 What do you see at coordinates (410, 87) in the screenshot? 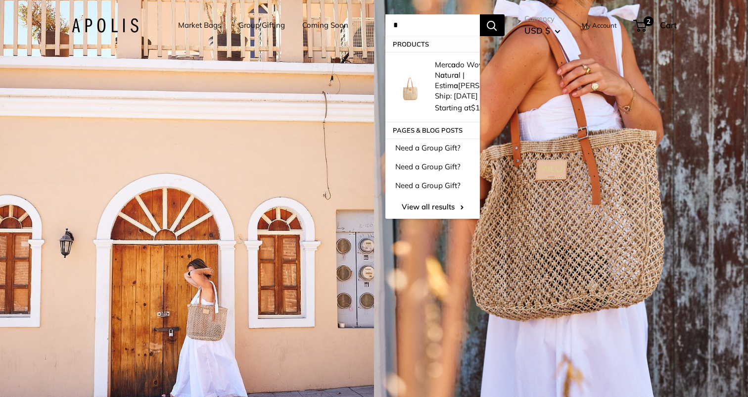
I see `img: Mercado Woven in Natural | Estimated Ship: Oct. 19th` at bounding box center [410, 87].